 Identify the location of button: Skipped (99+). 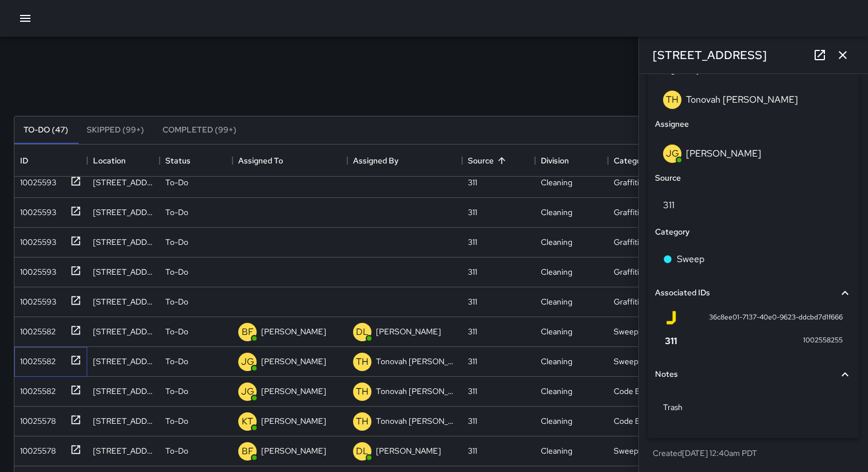
(116, 130).